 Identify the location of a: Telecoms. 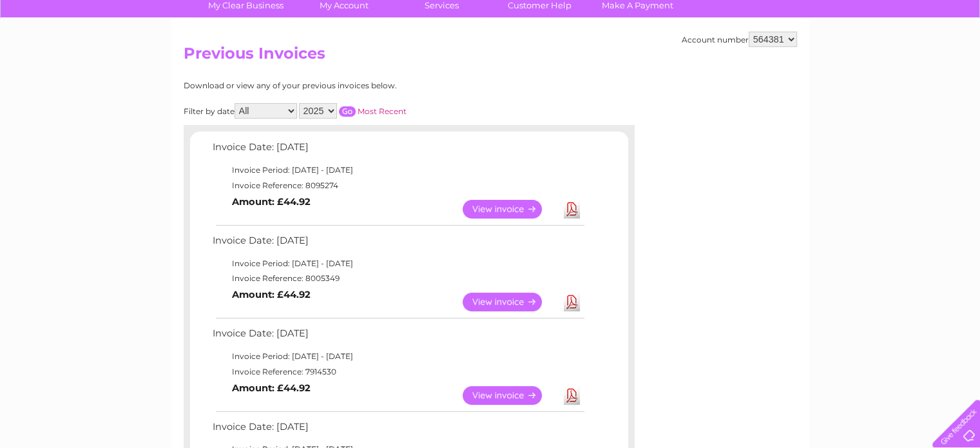
(841, 60).